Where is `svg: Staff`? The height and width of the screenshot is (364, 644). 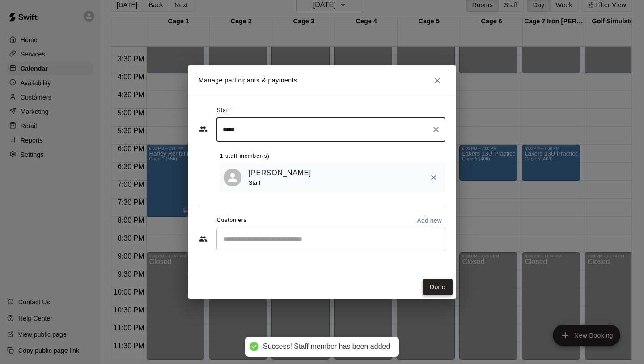 svg: Staff is located at coordinates (203, 129).